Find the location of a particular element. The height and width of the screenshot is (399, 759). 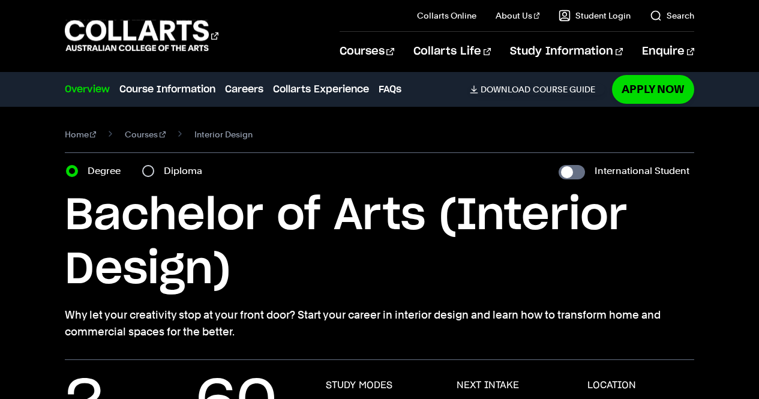

h3: LOCATION is located at coordinates (612, 385).